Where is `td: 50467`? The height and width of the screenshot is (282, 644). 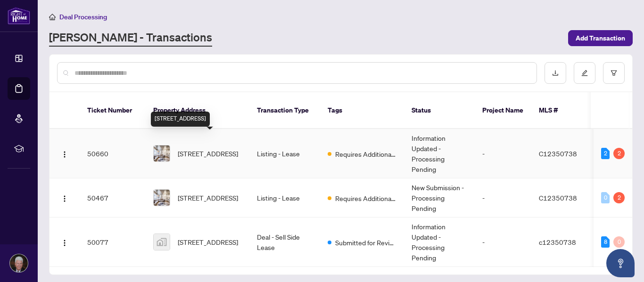 td: 50467 is located at coordinates (113, 197).